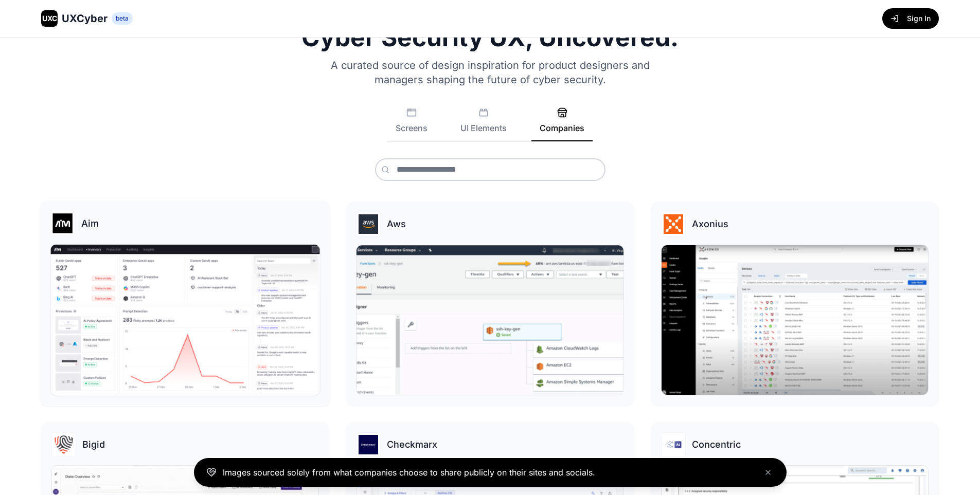 The width and height of the screenshot is (980, 495). I want to click on img: Concentric logo, so click(673, 445).